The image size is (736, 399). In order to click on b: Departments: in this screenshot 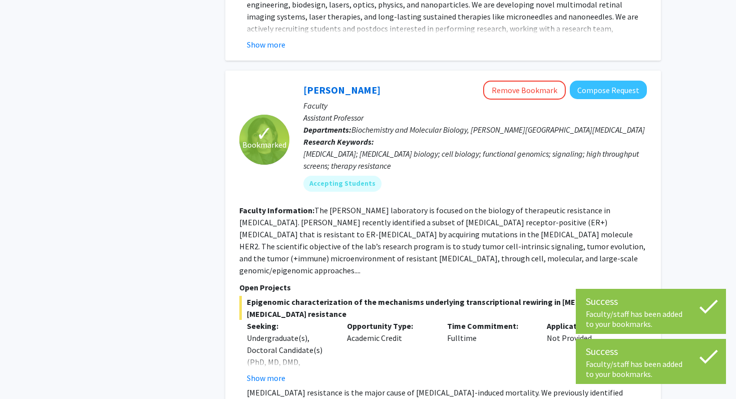, I will do `click(328, 130)`.